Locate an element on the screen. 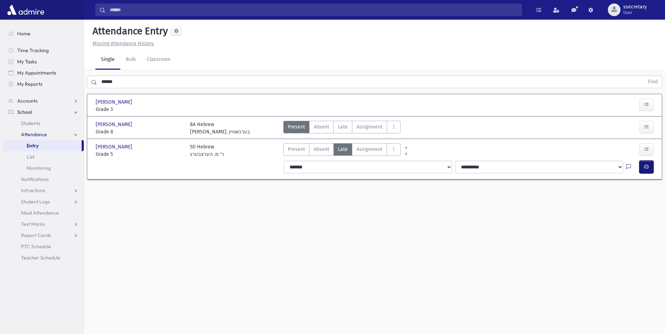  h5: Attendance Entry is located at coordinates (129, 31).